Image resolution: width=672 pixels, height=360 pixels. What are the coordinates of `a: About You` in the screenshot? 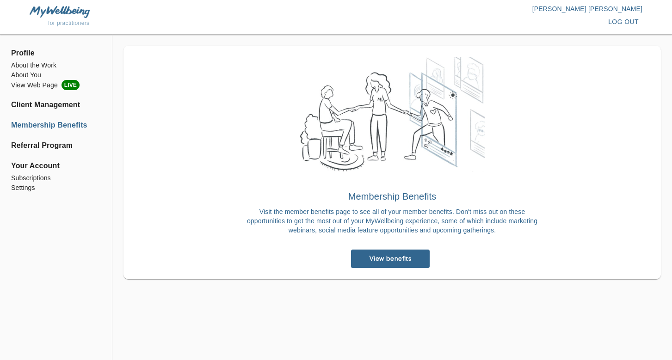 It's located at (56, 75).